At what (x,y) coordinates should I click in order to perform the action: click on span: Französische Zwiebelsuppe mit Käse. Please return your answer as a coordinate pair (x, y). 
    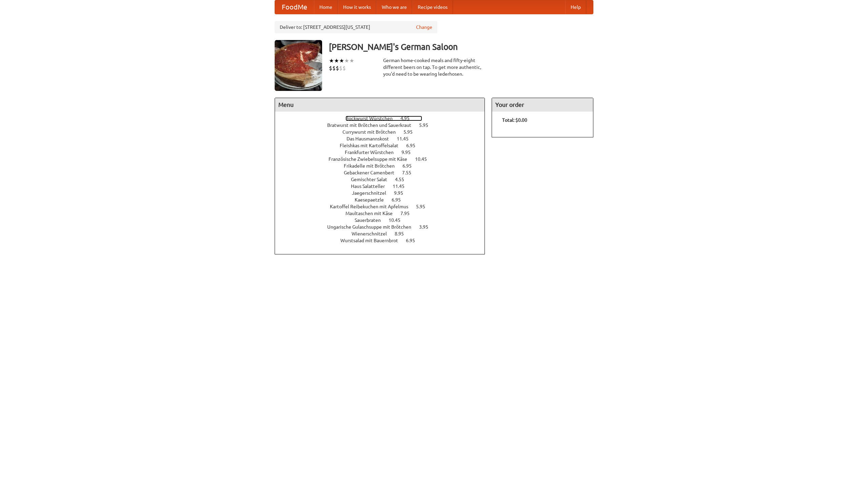
    Looking at the image, I should click on (371, 159).